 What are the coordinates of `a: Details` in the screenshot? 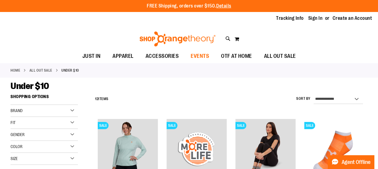 It's located at (223, 6).